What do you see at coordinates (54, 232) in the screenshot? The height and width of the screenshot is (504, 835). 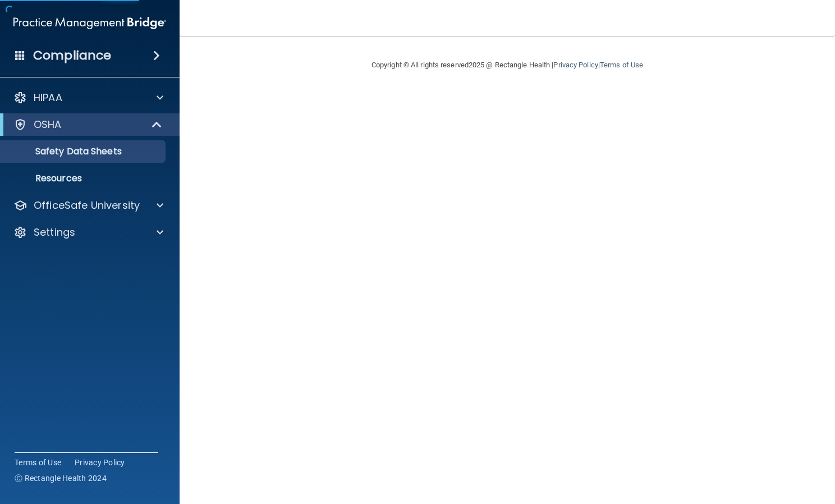 I see `p: Settings` at bounding box center [54, 232].